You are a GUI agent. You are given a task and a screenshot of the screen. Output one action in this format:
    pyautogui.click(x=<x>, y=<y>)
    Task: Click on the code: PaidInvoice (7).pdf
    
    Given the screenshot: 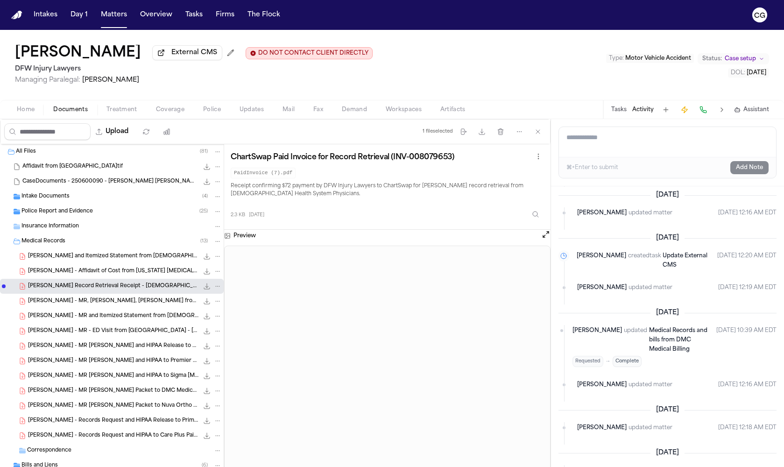 What is the action you would take?
    pyautogui.click(x=263, y=173)
    